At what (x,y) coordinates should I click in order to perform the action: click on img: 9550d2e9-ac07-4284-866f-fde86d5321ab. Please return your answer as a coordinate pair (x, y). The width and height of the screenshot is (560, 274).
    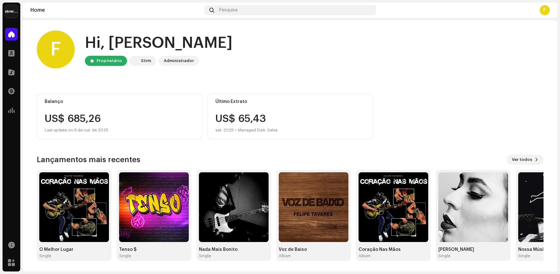
    Looking at the image, I should click on (474, 207).